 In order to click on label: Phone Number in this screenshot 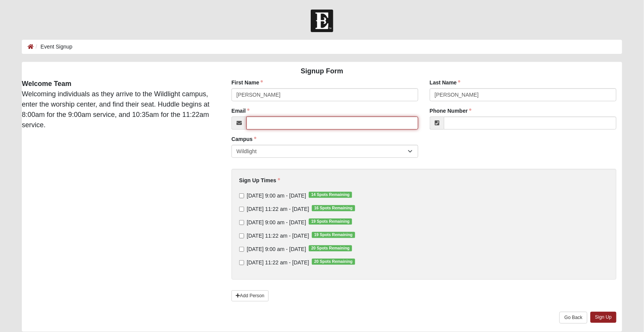, I will do `click(451, 111)`.